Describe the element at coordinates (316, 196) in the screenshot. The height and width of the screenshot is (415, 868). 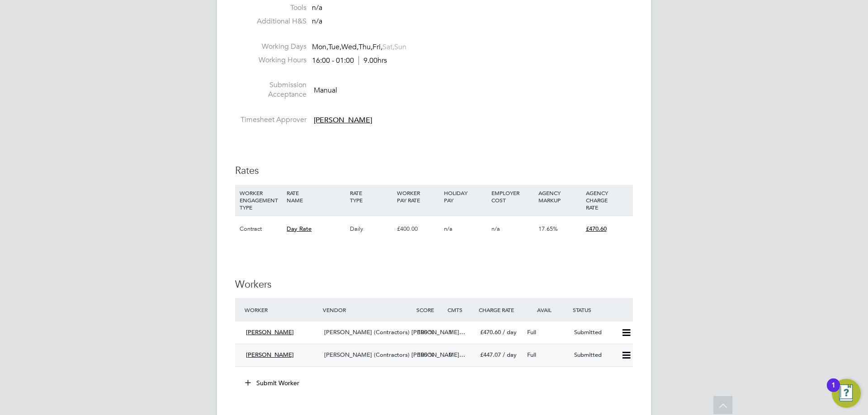
I see `div: RATE NAME` at that location.